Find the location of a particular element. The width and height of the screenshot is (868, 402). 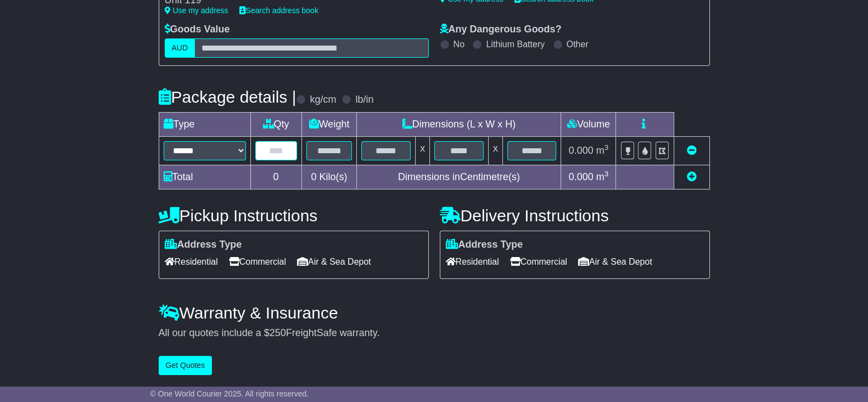

label: Lithium Battery is located at coordinates (515, 44).